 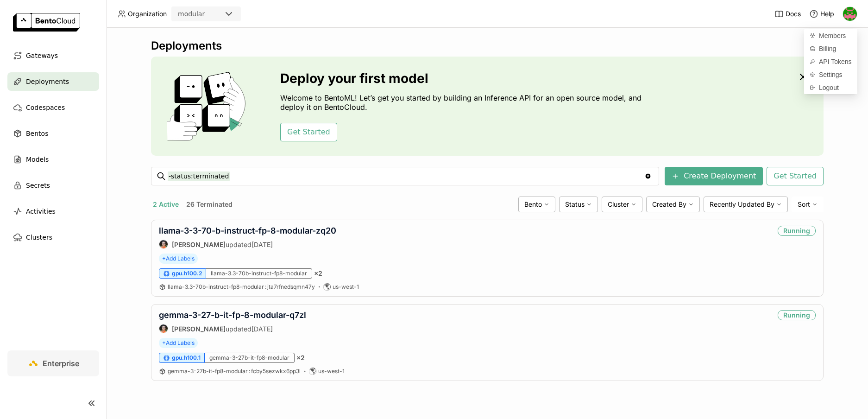 What do you see at coordinates (830, 36) in the screenshot?
I see `a: Members` at bounding box center [830, 36].